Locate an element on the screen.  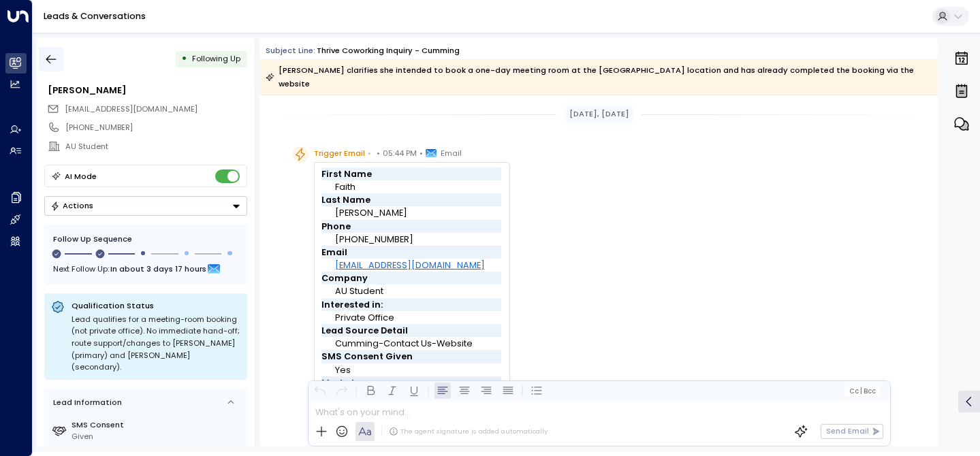
span: 05:44 PM is located at coordinates (400, 153).